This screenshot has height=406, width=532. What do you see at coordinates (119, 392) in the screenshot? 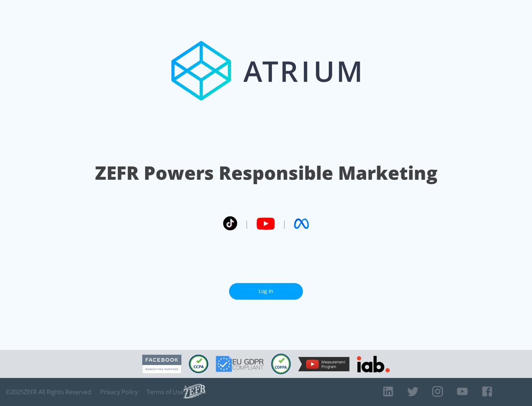
I see `a: Privacy Policy` at bounding box center [119, 392].